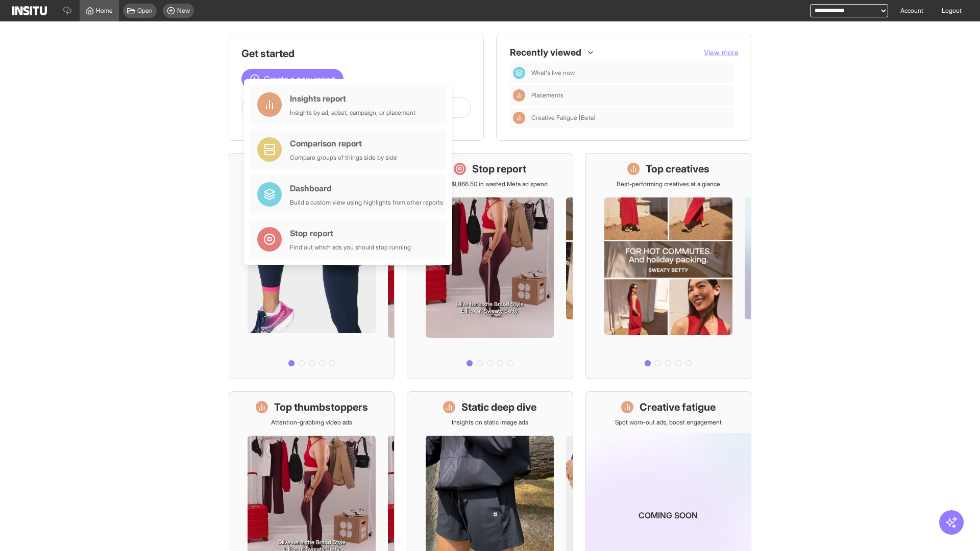  Describe the element at coordinates (490, 184) in the screenshot. I see `p: Save £19,866.50 in wasted Meta ad spend` at that location.